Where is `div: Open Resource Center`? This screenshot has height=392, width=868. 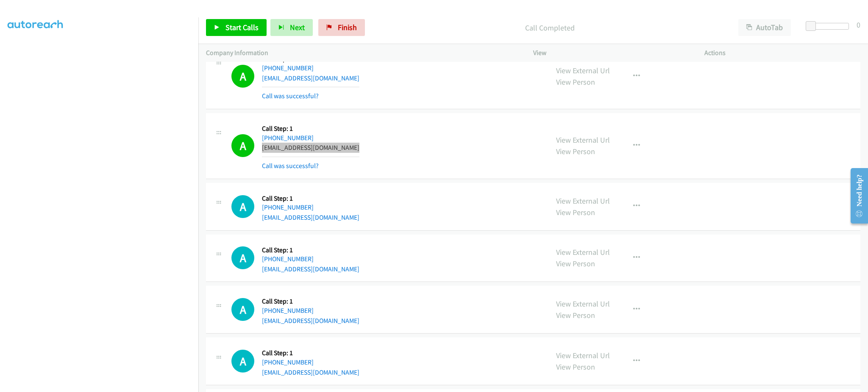
div: Open Resource Center is located at coordinates (15, 33).